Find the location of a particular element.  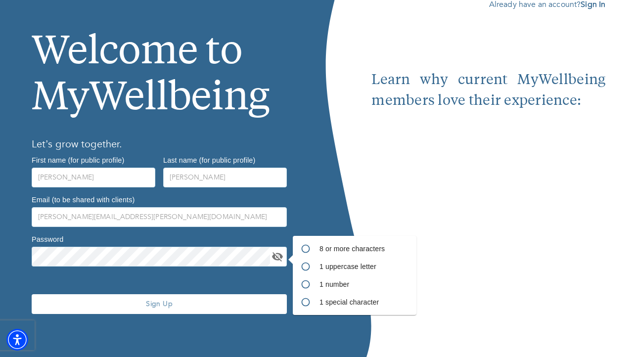

label: Last name (for public profile) is located at coordinates (209, 160).